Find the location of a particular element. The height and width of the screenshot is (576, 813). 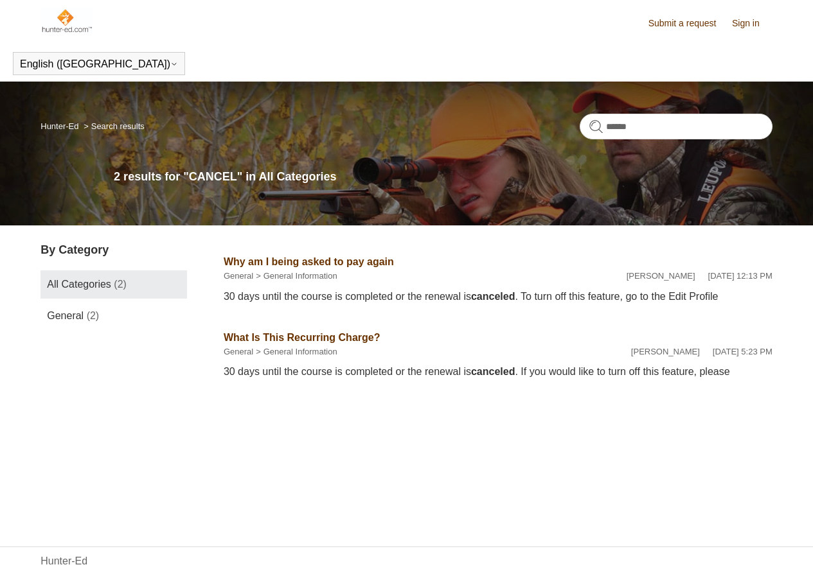

img: Hunter-Ed Help Center home page is located at coordinates (66, 21).